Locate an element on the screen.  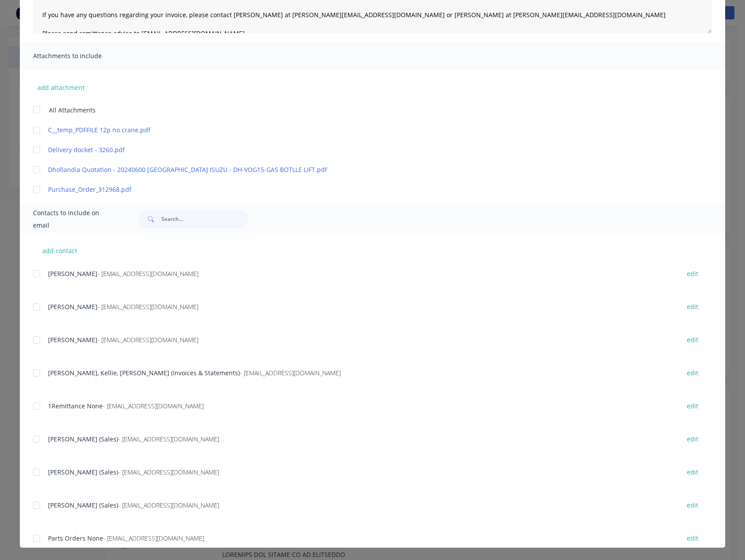
span: All Attachments is located at coordinates (73, 110).